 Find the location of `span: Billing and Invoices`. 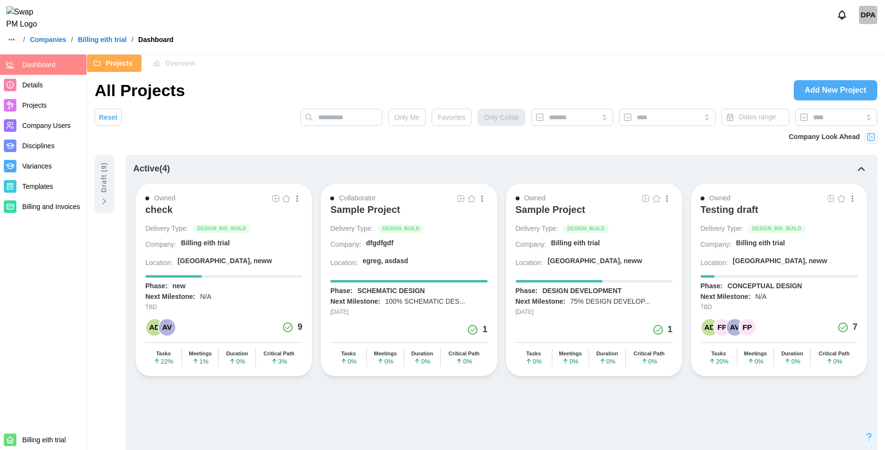

span: Billing and Invoices is located at coordinates (51, 207).